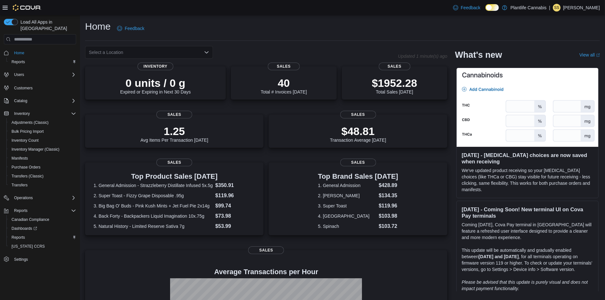 The image size is (605, 300). I want to click on span: Feedback, so click(470, 8).